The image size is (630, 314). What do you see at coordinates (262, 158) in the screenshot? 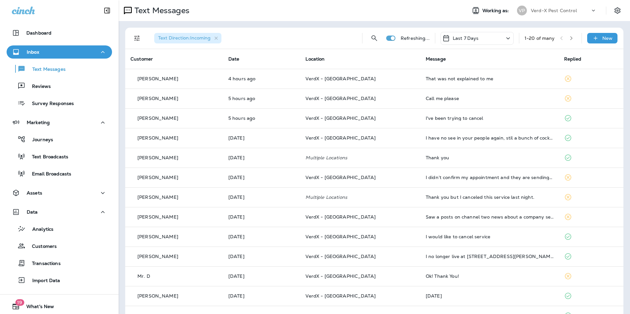
I see `p: Aug 19, 2025 09:42 AM` at bounding box center [262, 158].